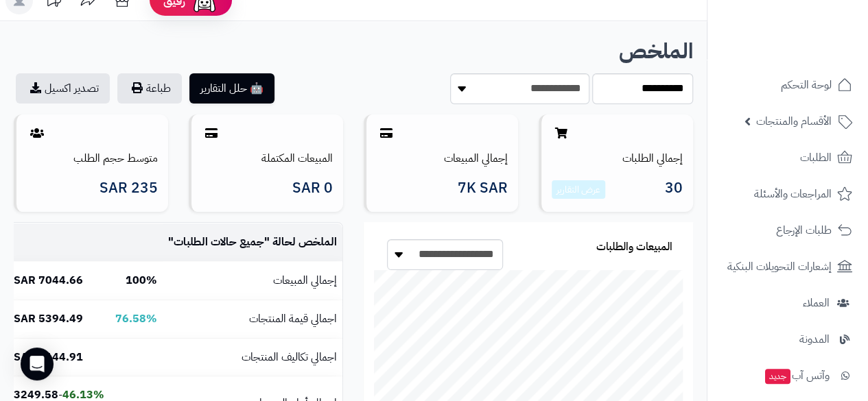 This screenshot has height=401, width=868. Describe the element at coordinates (475, 158) in the screenshot. I see `a: إجمالي المبيعات` at that location.